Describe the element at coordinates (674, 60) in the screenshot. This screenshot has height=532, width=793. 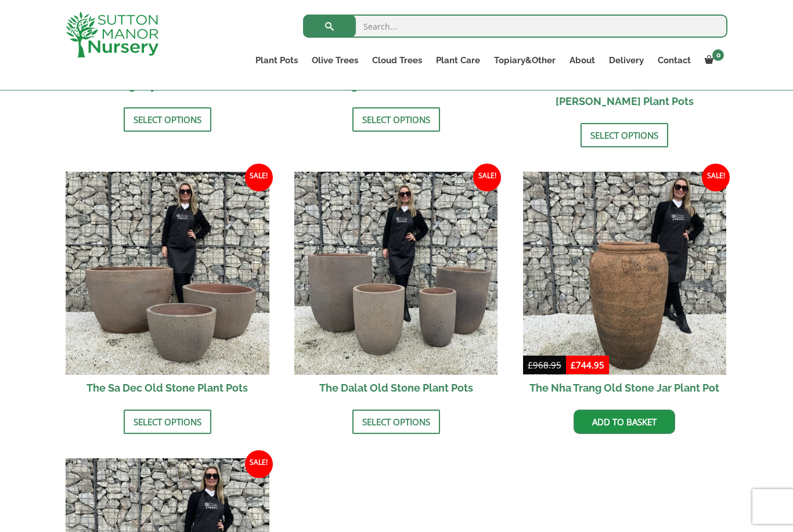
I see `a: Contact` at that location.